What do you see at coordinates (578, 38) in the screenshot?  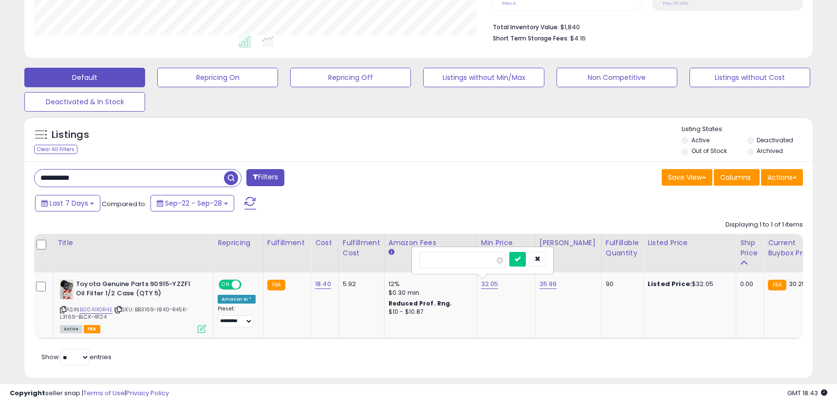 I see `span: $4.16` at bounding box center [578, 38].